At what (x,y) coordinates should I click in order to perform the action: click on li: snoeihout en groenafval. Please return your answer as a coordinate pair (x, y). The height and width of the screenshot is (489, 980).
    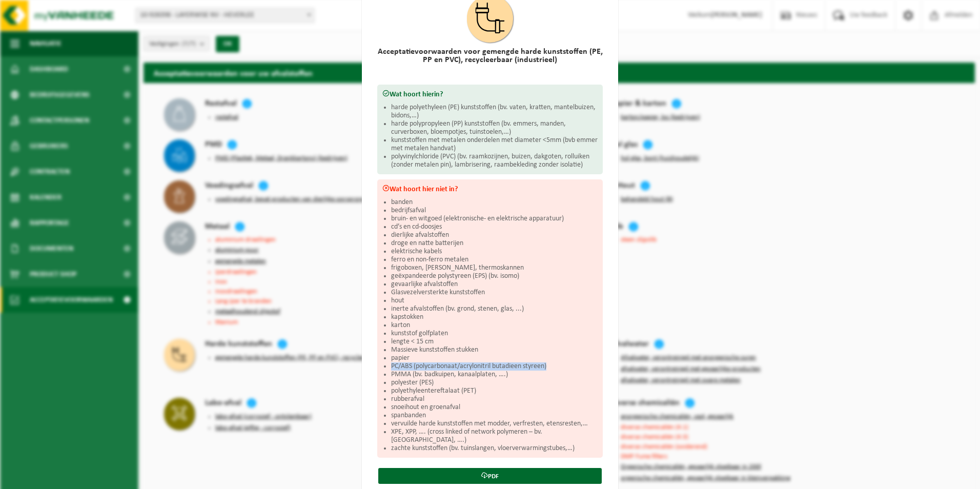
    Looking at the image, I should click on (494, 408).